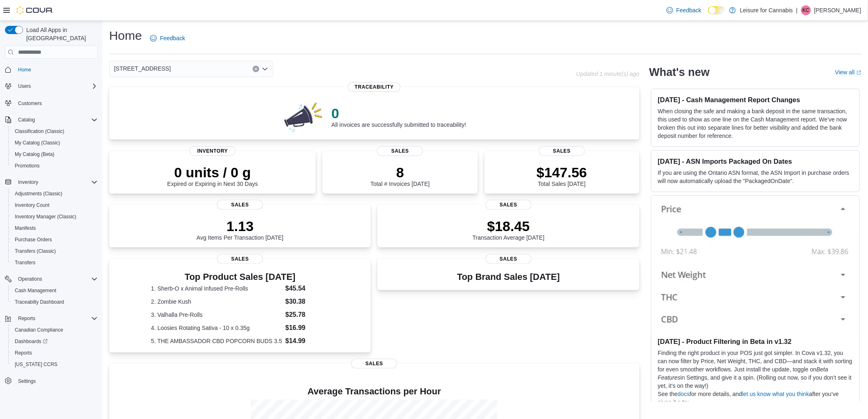  What do you see at coordinates (755, 369) in the screenshot?
I see `p: Finding the right product in your POS just got simpler. In Cova v1.32, you can now filter by Pric...` at bounding box center [755, 369].